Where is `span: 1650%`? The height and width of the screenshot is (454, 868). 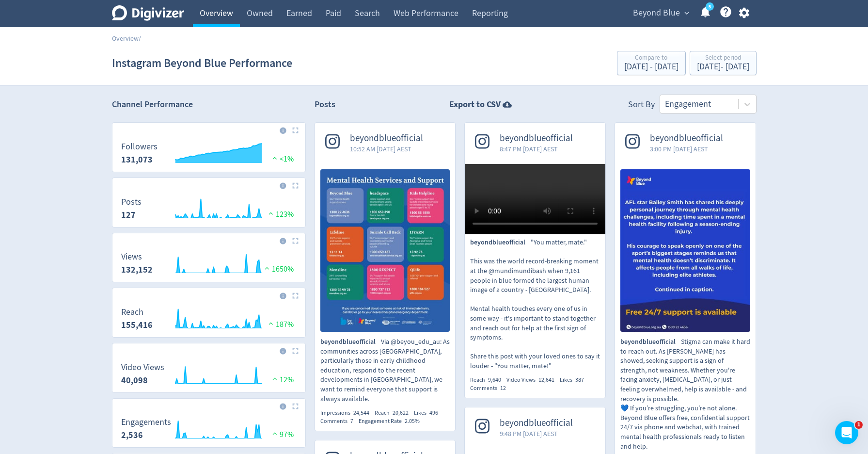 span: 1650% is located at coordinates (278, 269).